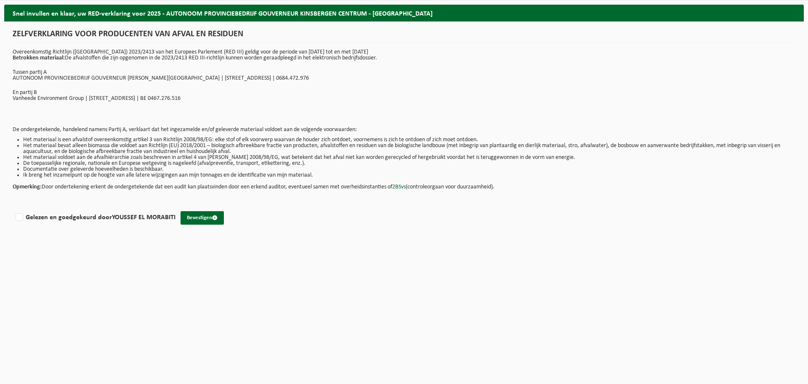 The height and width of the screenshot is (384, 808). Describe the element at coordinates (404, 130) in the screenshot. I see `p: De ondergetekende, handelend namens Partij A, verklaart dat het ingezamelde en/of geleverde mater...` at that location.